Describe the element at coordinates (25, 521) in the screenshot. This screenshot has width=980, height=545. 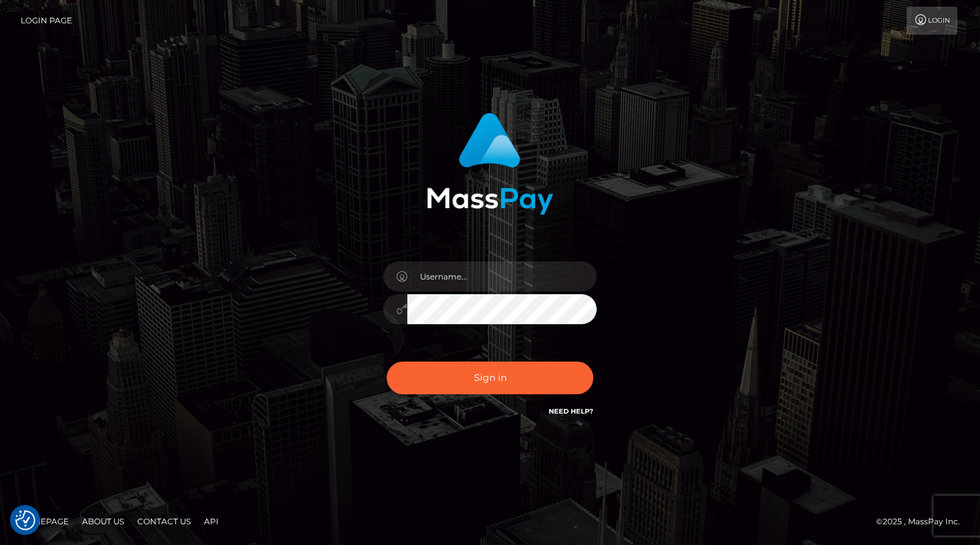
I see `img: Revisit consent button` at that location.